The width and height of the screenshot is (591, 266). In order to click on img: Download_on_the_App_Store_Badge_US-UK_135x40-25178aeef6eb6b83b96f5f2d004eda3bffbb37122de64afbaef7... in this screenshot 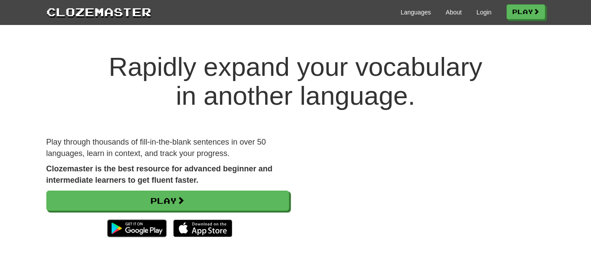, I will do `click(203, 228)`.